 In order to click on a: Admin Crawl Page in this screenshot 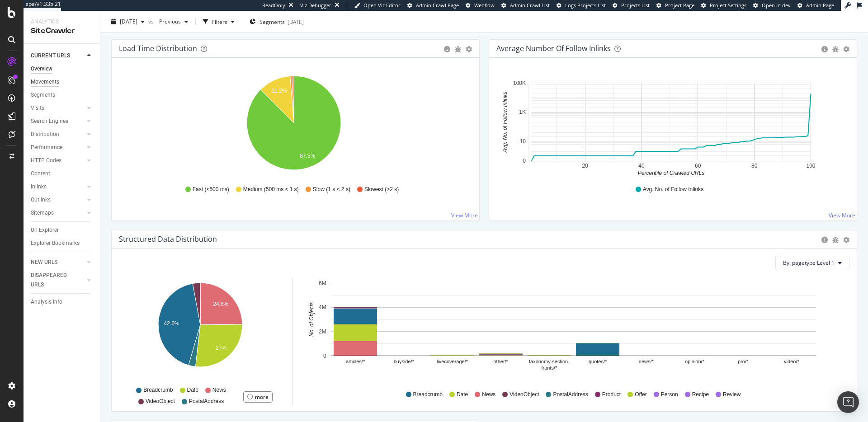, I will do `click(433, 6)`.